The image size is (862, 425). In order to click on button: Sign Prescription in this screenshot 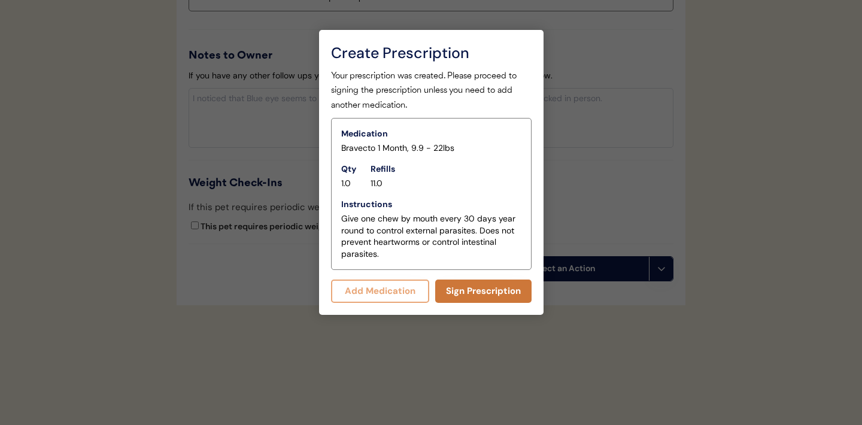, I will do `click(483, 291)`.